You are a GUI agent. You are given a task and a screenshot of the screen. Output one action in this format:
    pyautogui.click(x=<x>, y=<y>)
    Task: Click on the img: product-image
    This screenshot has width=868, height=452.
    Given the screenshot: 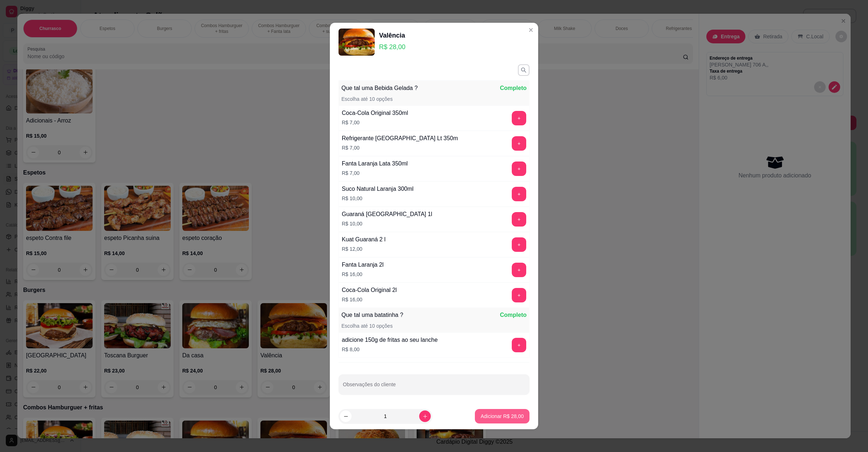 What is the action you would take?
    pyautogui.click(x=356, y=42)
    